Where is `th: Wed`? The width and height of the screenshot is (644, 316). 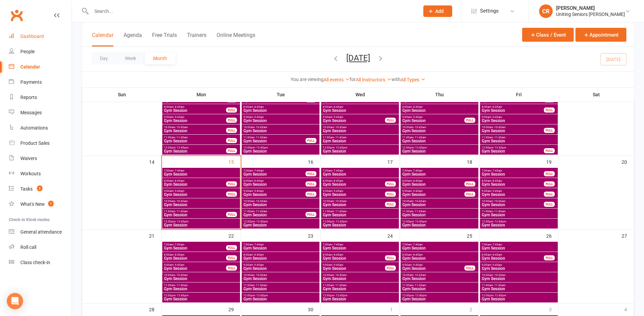
th: Wed is located at coordinates (361, 95).